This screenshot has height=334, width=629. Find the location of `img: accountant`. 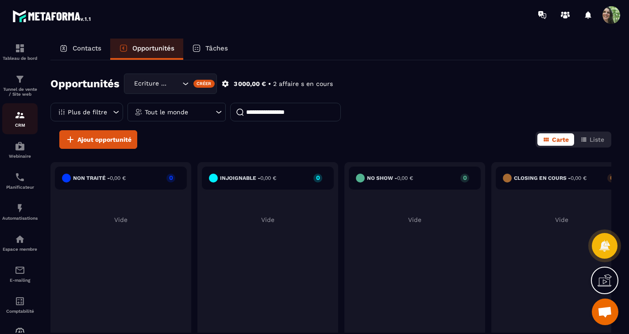

img: accountant is located at coordinates (20, 301).